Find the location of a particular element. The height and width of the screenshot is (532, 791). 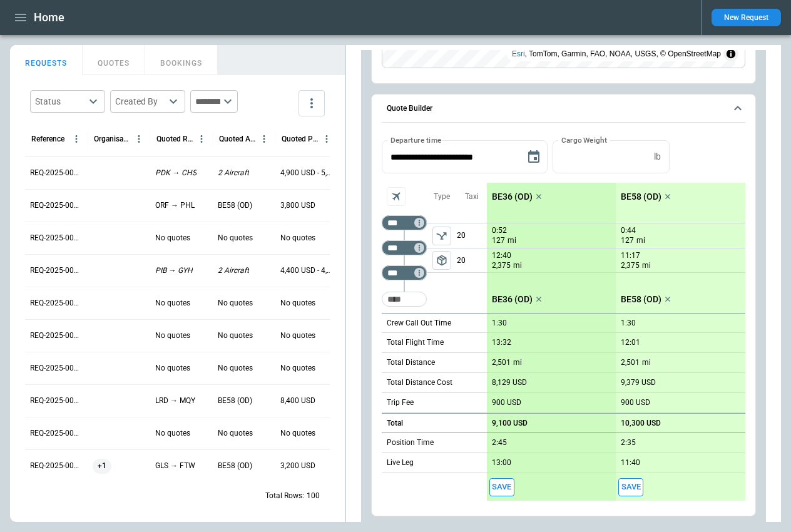

div: Organisation is located at coordinates (112, 139).